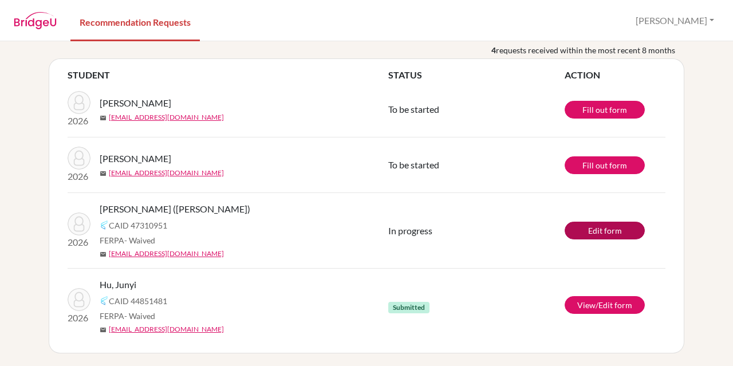 The width and height of the screenshot is (733, 366). Describe the element at coordinates (79, 224) in the screenshot. I see `img: Liang, Ziyi (Ana)` at that location.